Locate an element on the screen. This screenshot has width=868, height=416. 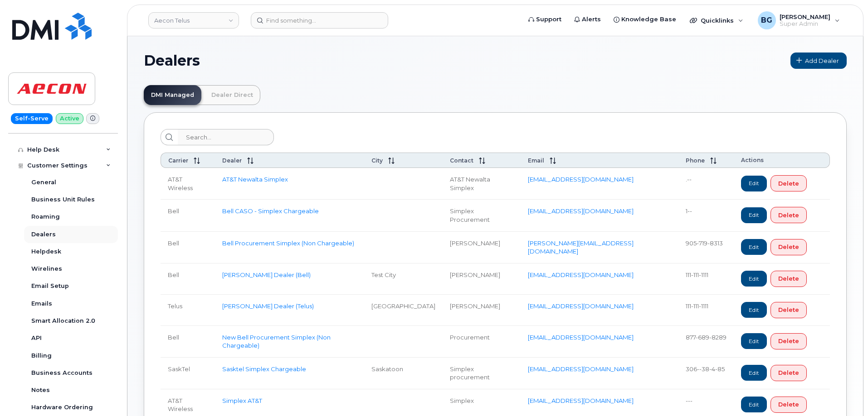
td: Simplex procurement is located at coordinates (481, 374).